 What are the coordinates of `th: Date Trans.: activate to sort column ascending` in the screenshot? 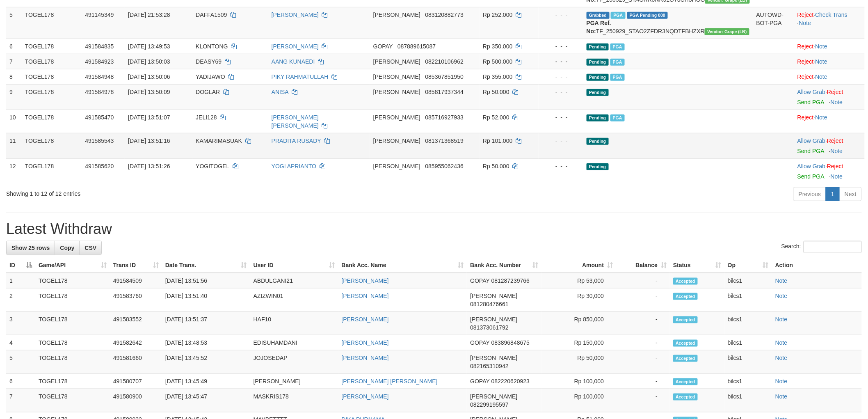 It's located at (206, 265).